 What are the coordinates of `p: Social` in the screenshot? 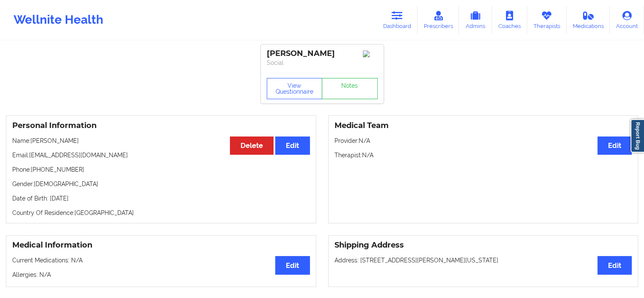 It's located at (322, 63).